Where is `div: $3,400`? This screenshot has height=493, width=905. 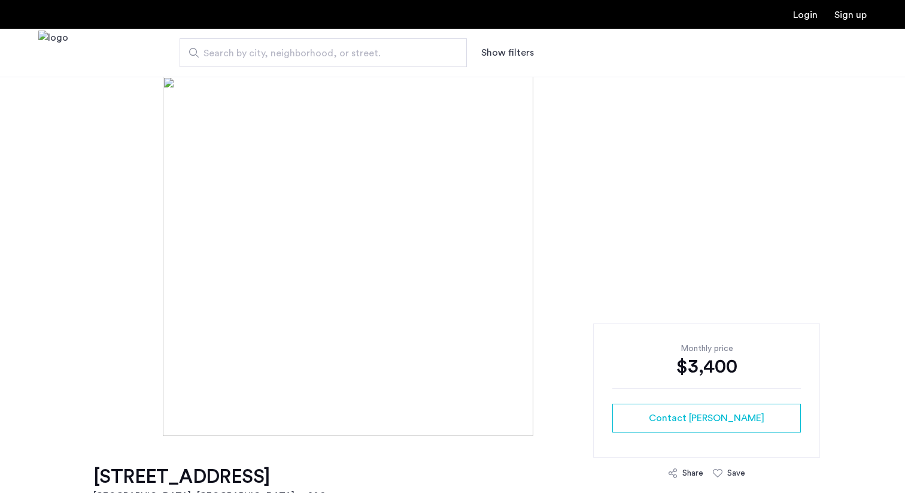 div: $3,400 is located at coordinates (707, 366).